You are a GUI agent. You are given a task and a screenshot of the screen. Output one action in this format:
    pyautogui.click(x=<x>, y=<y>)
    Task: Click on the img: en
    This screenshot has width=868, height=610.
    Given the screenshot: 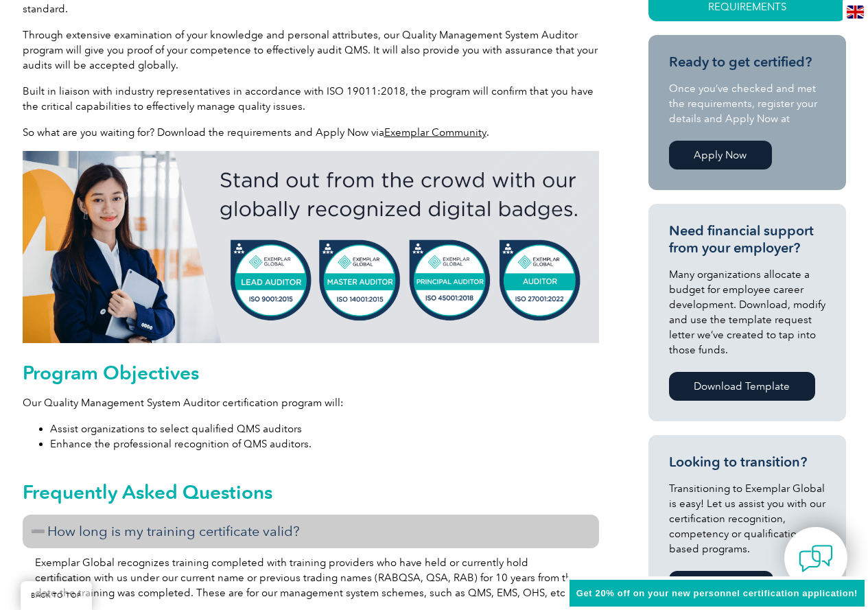 What is the action you would take?
    pyautogui.click(x=855, y=11)
    